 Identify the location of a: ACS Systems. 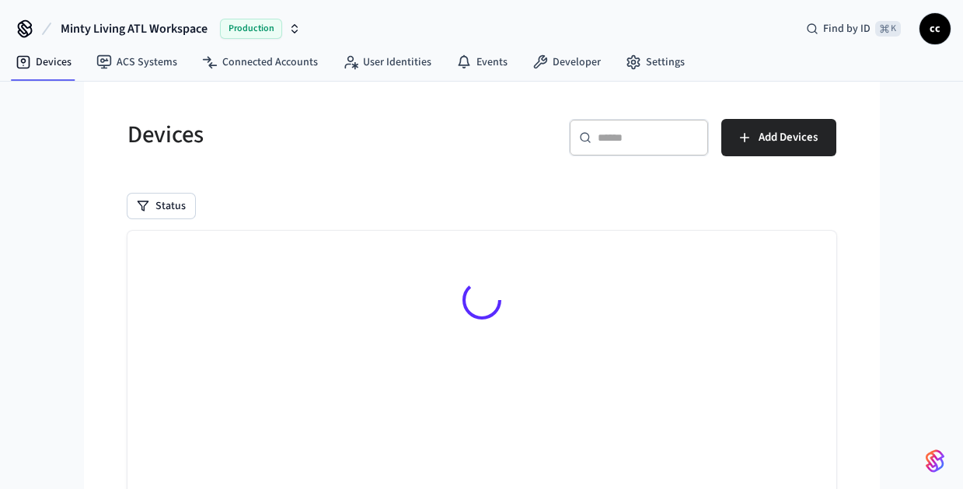
(137, 62).